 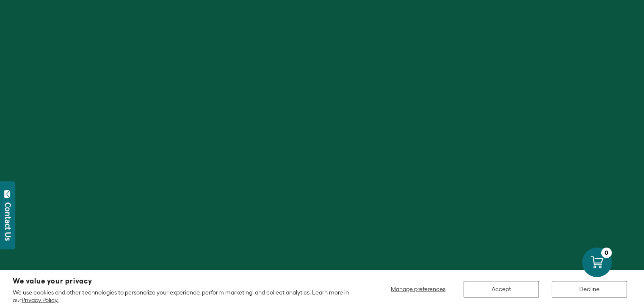 What do you see at coordinates (501, 289) in the screenshot?
I see `button: Accept` at bounding box center [501, 289].